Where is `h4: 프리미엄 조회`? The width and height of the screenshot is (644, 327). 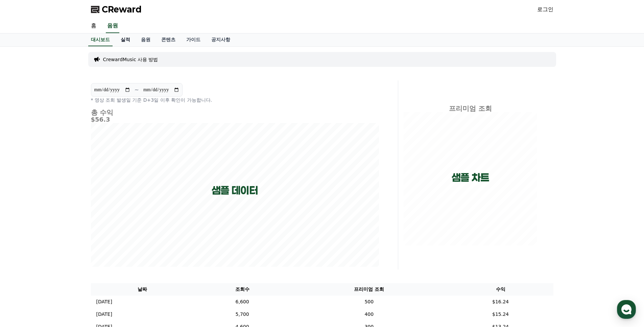 h4: 프리미엄 조회 is located at coordinates (470, 108).